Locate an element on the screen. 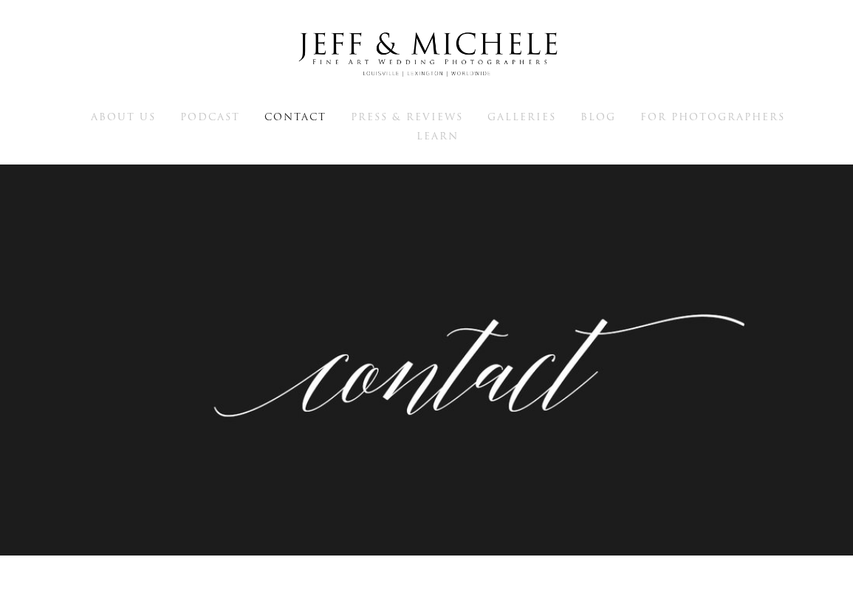 This screenshot has width=853, height=616. a: Contact is located at coordinates (295, 116).